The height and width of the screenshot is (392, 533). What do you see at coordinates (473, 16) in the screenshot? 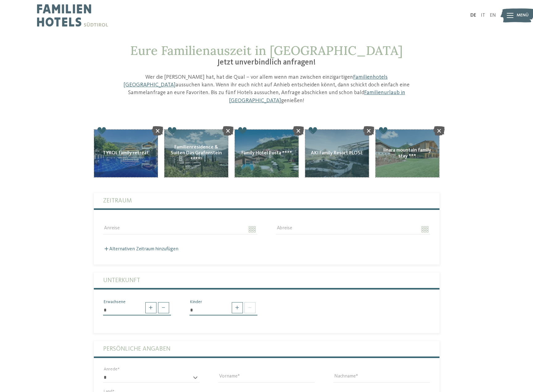
I see `a: DE` at bounding box center [473, 16].